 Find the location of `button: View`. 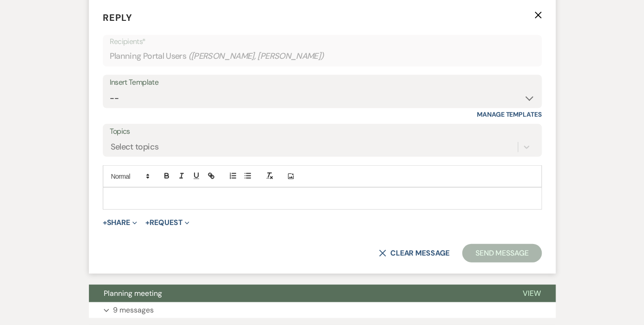

button: View is located at coordinates (531, 293).